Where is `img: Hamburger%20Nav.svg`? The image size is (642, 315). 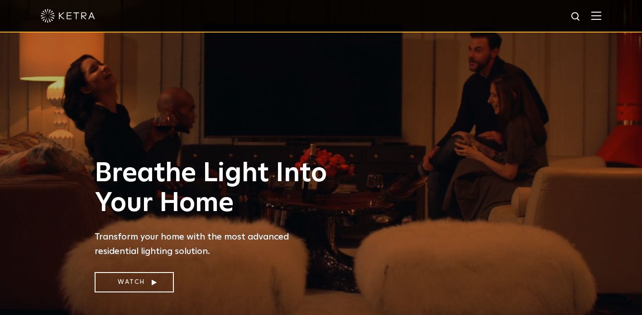
img: Hamburger%20Nav.svg is located at coordinates (596, 15).